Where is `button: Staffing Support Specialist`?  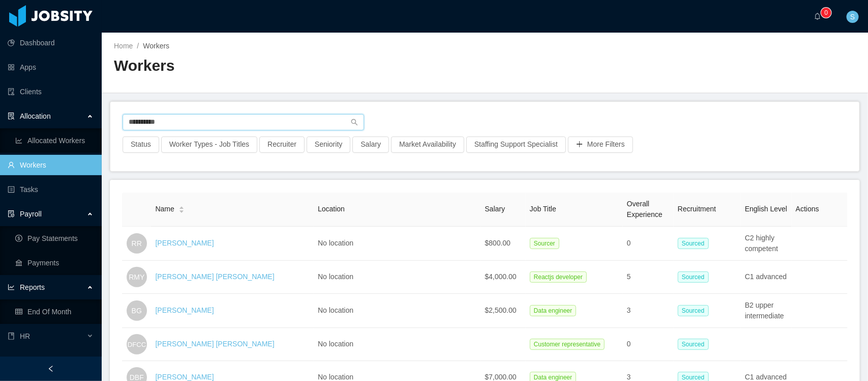 button: Staffing Support Specialist is located at coordinates (516, 144).